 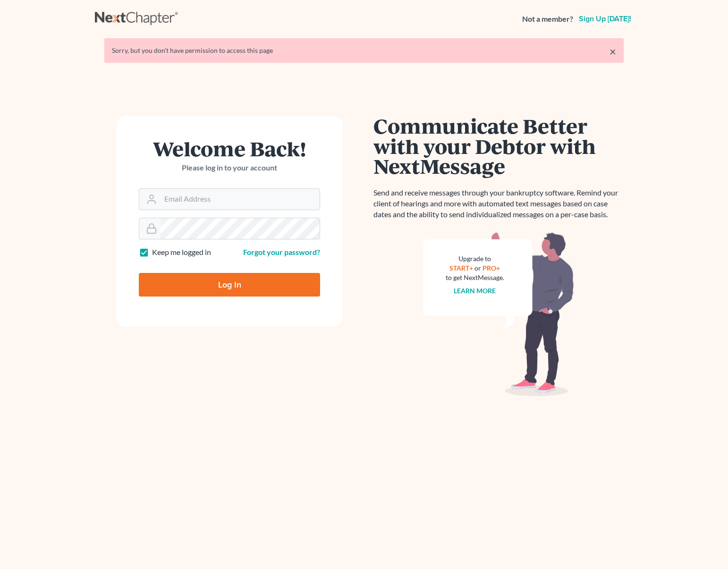 What do you see at coordinates (182, 253) in the screenshot?
I see `label: Keep me logged in` at bounding box center [182, 253].